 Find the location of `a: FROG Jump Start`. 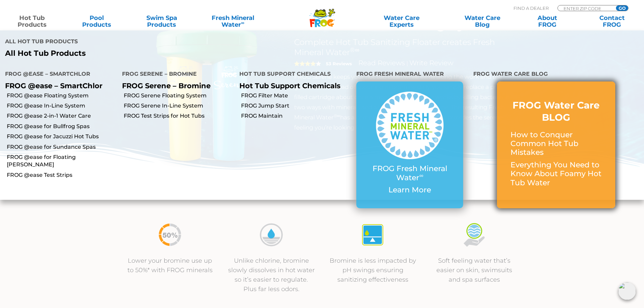

a: FROG Jump Start is located at coordinates (296, 106).